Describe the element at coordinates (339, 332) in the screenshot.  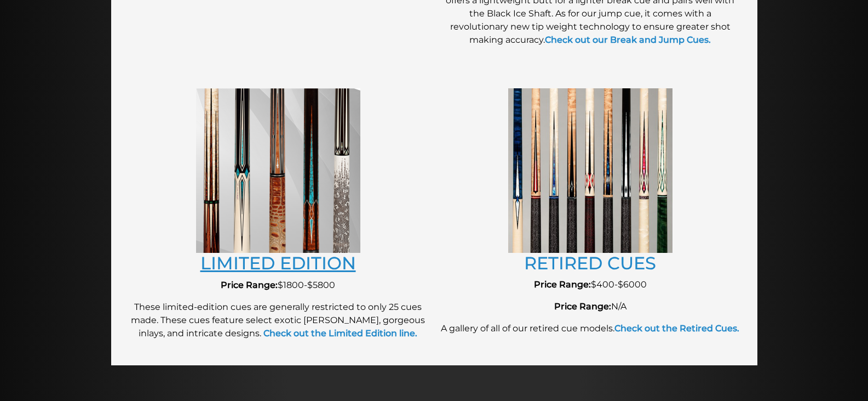
I see `a: Check out the Limited Edition line.` at that location.